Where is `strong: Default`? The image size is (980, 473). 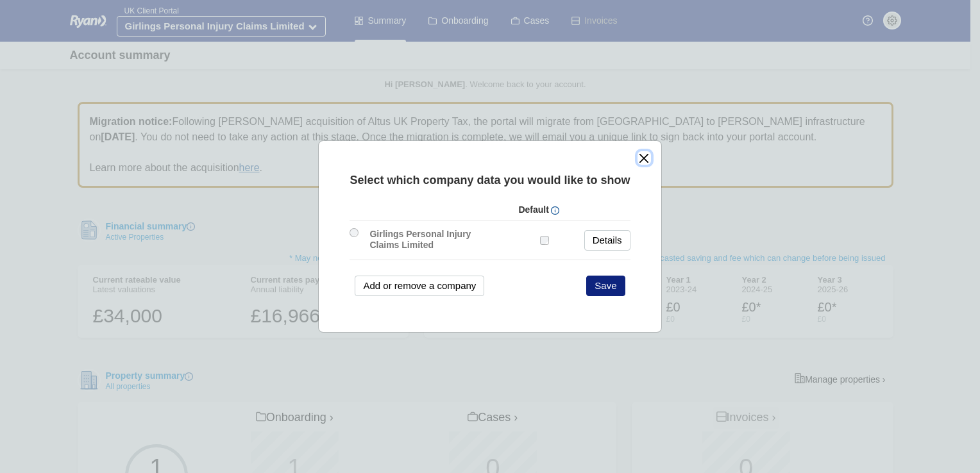
strong: Default is located at coordinates (533, 210).